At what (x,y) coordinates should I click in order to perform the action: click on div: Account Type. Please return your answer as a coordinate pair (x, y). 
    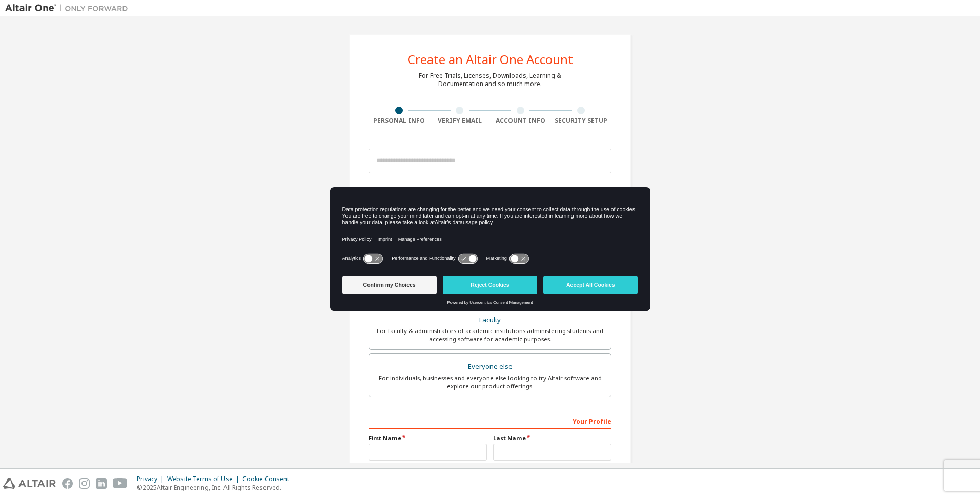
    Looking at the image, I should click on (490, 193).